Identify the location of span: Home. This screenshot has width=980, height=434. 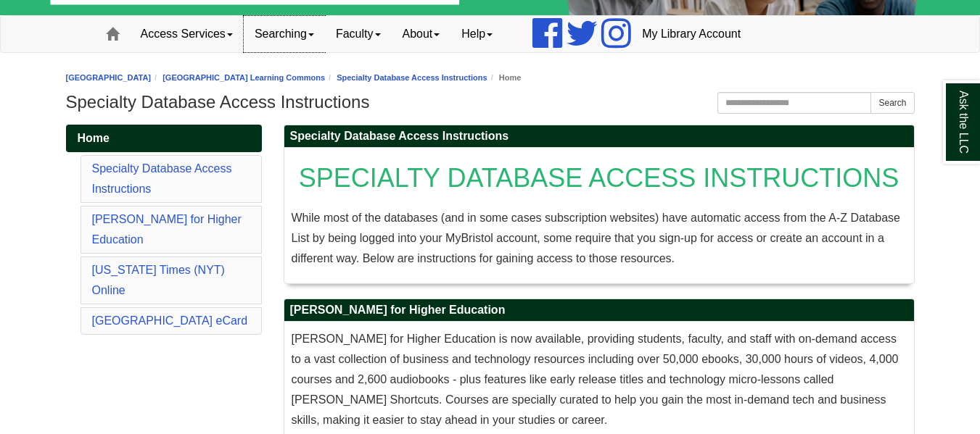
(94, 137).